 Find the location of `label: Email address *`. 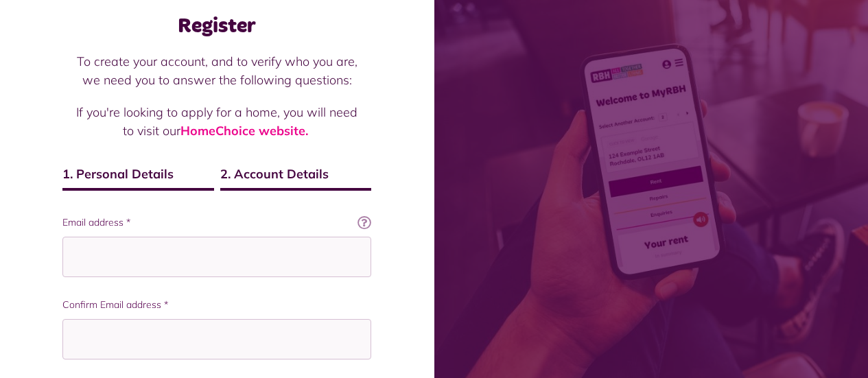

label: Email address * is located at coordinates (217, 222).